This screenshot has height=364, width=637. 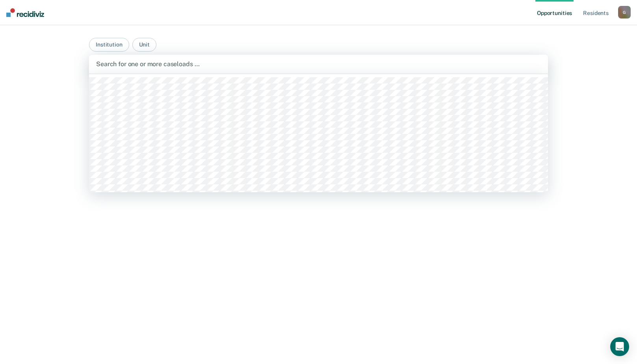 I want to click on button: G, so click(x=625, y=12).